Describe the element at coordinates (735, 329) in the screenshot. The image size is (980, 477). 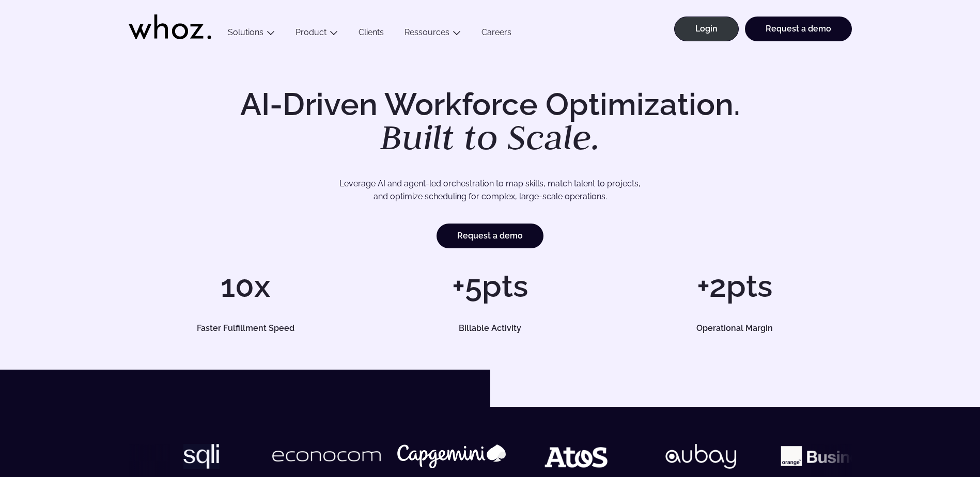
I see `h5: Operational Margin` at that location.